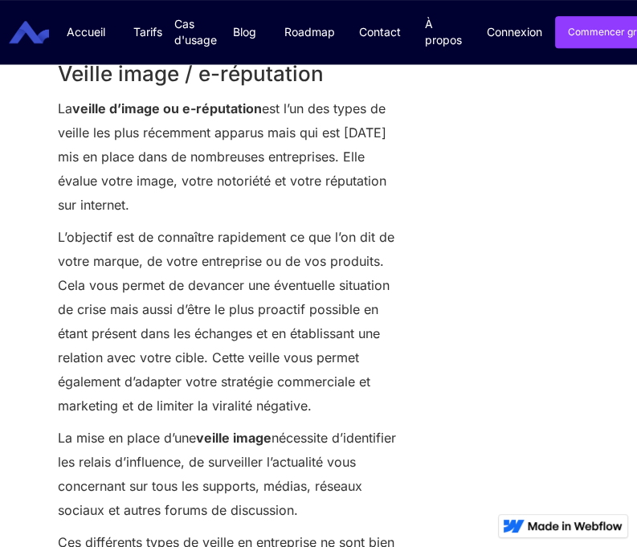 Image resolution: width=637 pixels, height=547 pixels. What do you see at coordinates (229, 322) in the screenshot?
I see `p: L’objectif est de connaître rapidement ce que l’on dit de votre marque, de votre entreprise ou de...` at bounding box center [229, 322].